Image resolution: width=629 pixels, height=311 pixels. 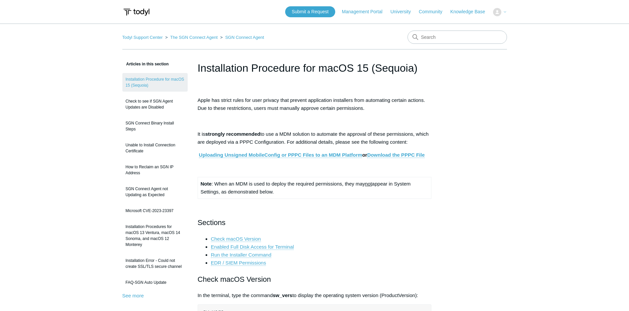 I want to click on h2: Check macOS Version, so click(x=315, y=279).